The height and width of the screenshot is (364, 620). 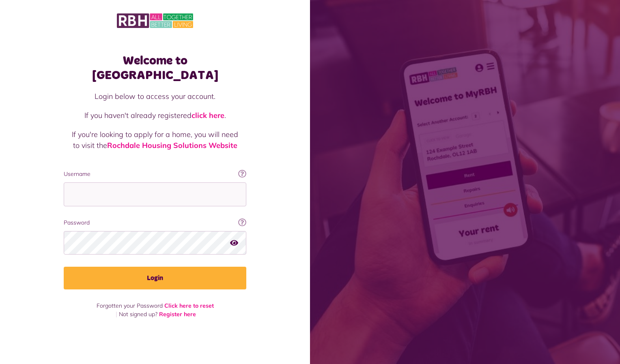 I want to click on span: Forgotten your Password, so click(x=129, y=306).